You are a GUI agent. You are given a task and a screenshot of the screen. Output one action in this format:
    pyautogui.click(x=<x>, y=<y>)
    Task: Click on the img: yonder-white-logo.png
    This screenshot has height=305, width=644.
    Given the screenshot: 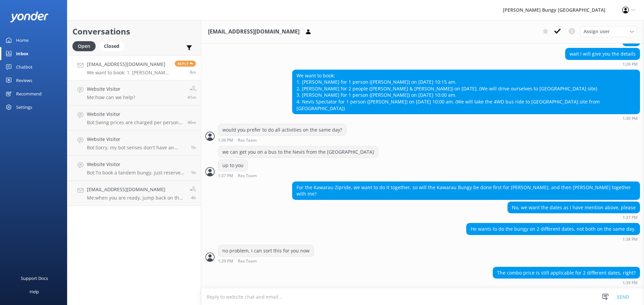 What is the action you would take?
    pyautogui.click(x=29, y=17)
    